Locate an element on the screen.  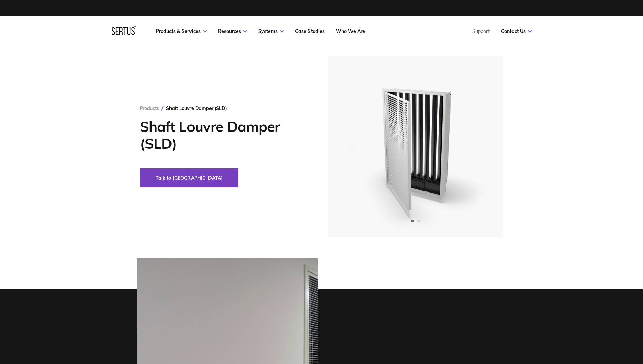
a: Products & Services is located at coordinates (181, 31).